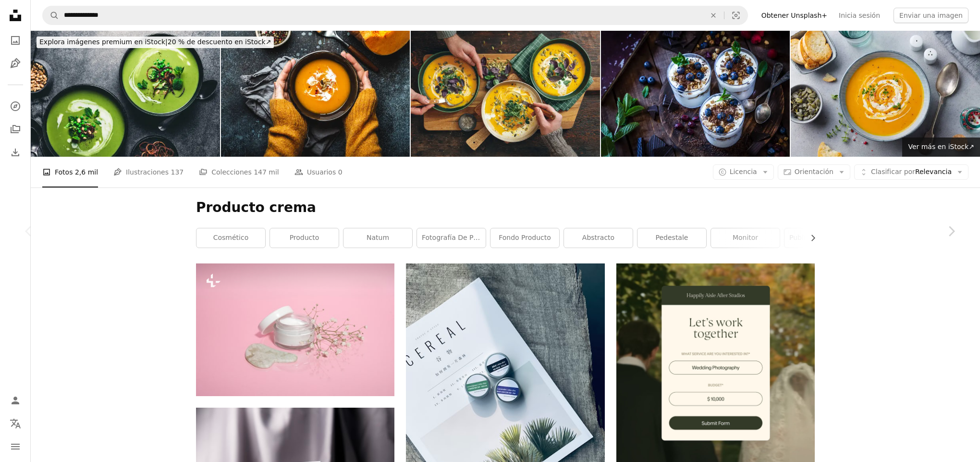  I want to click on a: Ilustraciones 137, so click(149, 172).